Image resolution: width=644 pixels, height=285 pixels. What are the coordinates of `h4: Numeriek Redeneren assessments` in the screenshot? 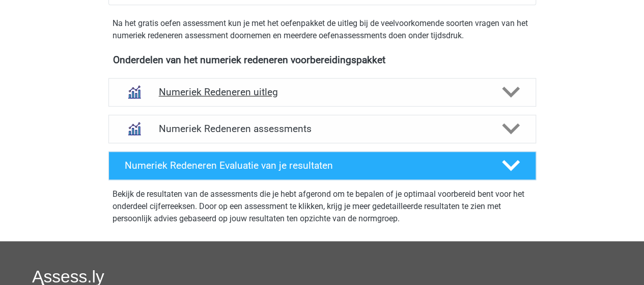 It's located at (322, 129).